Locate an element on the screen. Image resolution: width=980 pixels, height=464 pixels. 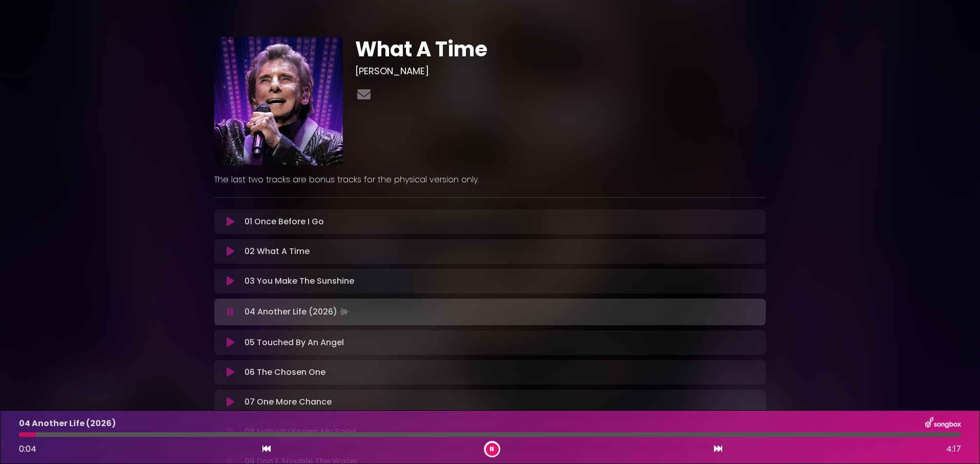
span: 0:04 is located at coordinates (28, 449).